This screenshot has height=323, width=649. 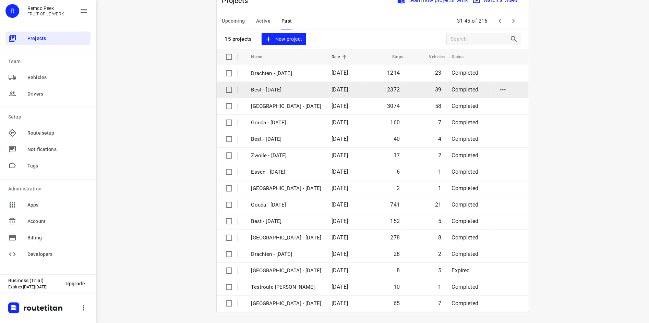 I want to click on span: Billing, so click(x=58, y=238).